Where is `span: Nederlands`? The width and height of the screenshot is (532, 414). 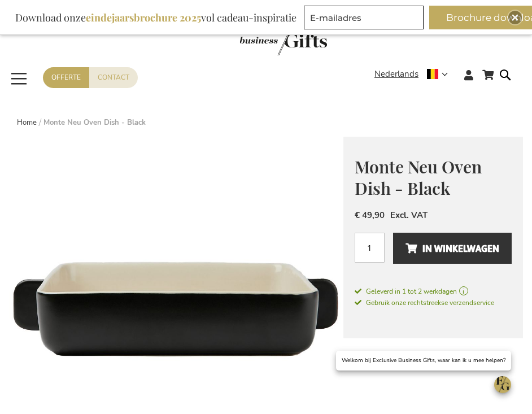
span: Nederlands is located at coordinates (396, 74).